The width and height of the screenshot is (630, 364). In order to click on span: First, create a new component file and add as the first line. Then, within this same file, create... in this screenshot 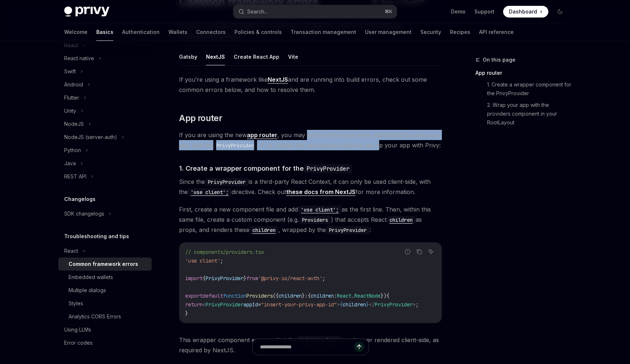, I will do `click(310, 220)`.